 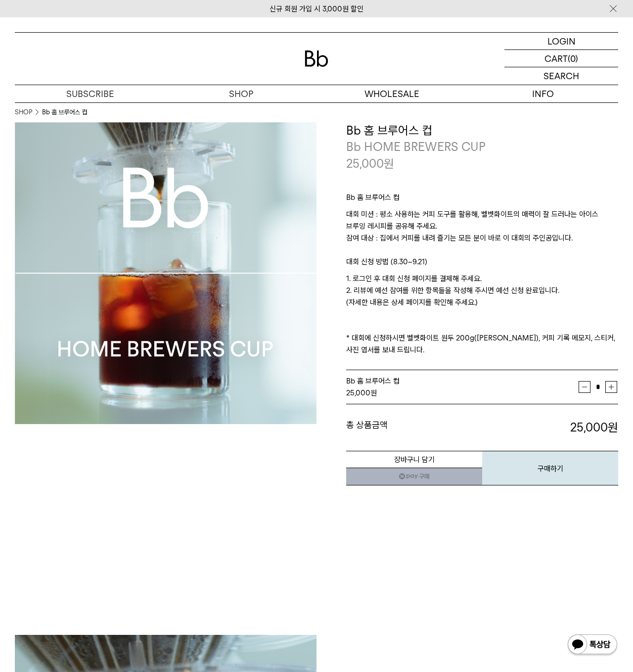 I want to click on a: 신규 회원 가입 시 3,000원 할인, so click(x=317, y=9).